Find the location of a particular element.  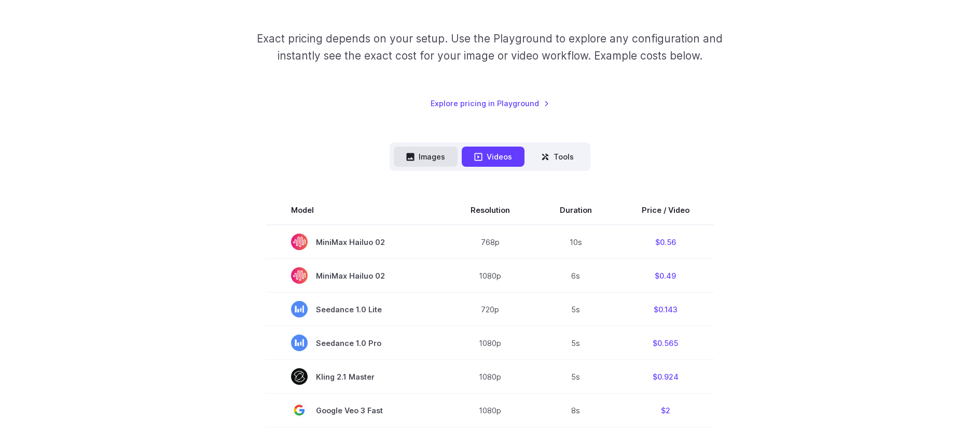

span: Seedance 1.0 Lite is located at coordinates (356, 309).